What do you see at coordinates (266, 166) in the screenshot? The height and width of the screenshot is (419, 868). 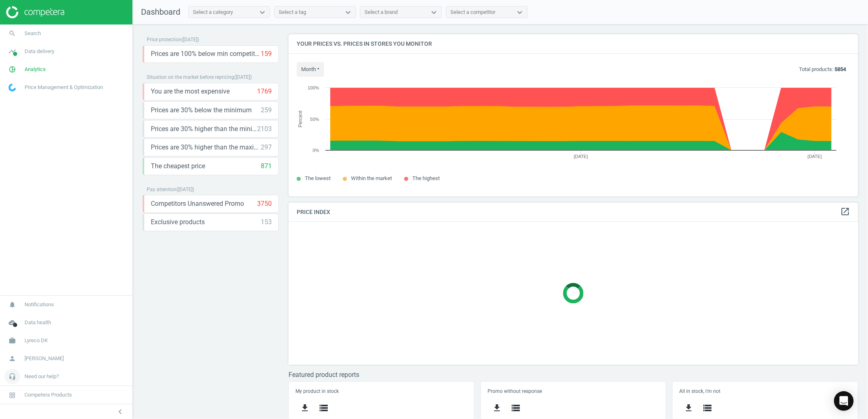 I see `div: 871` at bounding box center [266, 166].